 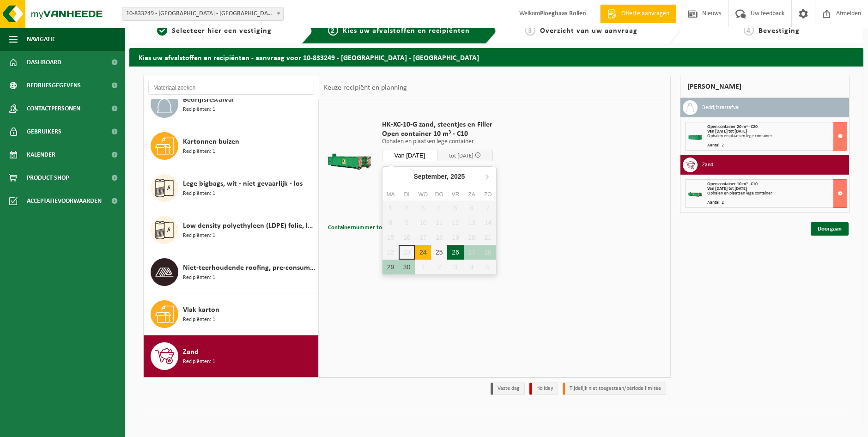 What do you see at coordinates (472, 195) in the screenshot?
I see `div: za` at bounding box center [472, 195].